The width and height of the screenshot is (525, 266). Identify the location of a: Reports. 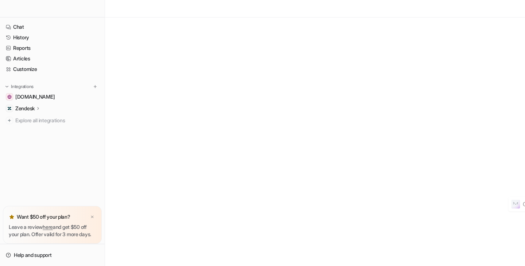
(52, 48).